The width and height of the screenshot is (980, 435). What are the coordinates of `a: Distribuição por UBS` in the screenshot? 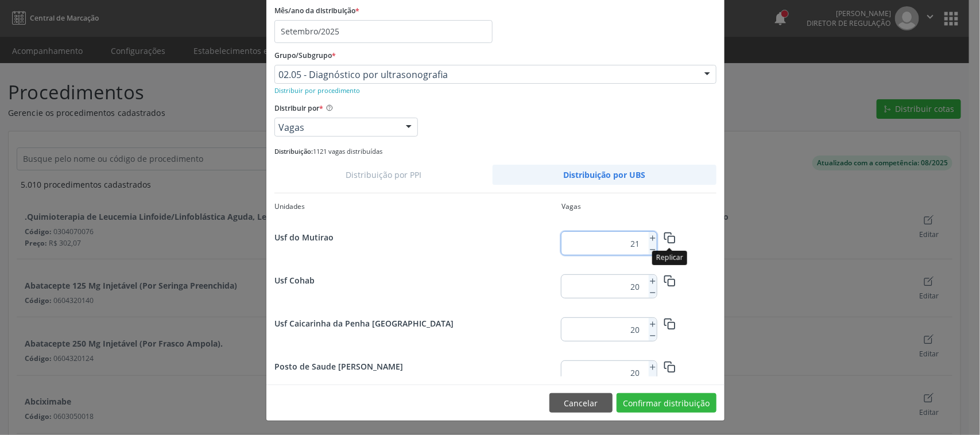 It's located at (605, 174).